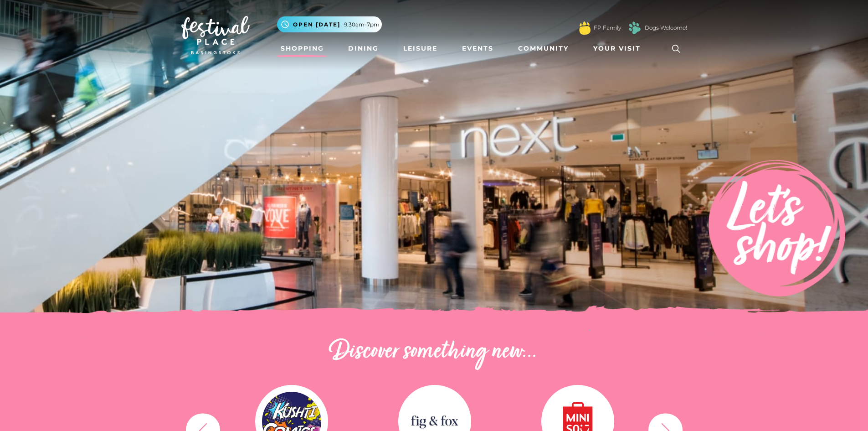  What do you see at coordinates (544, 48) in the screenshot?
I see `a: Community` at bounding box center [544, 48].